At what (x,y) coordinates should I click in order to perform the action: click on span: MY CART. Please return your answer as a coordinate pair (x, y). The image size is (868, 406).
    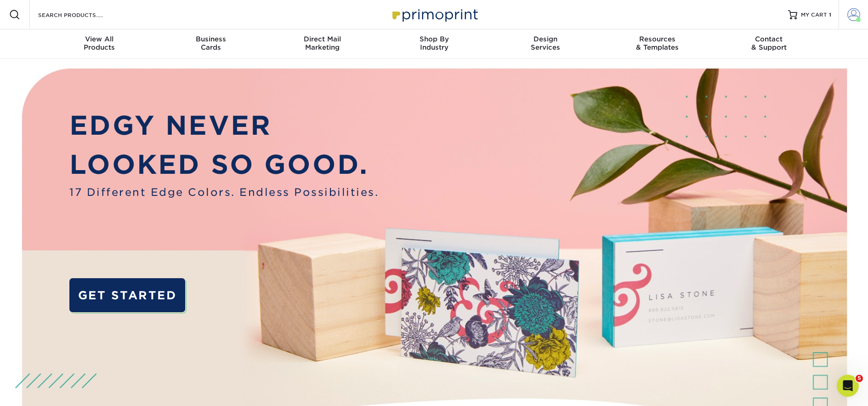
    Looking at the image, I should click on (814, 15).